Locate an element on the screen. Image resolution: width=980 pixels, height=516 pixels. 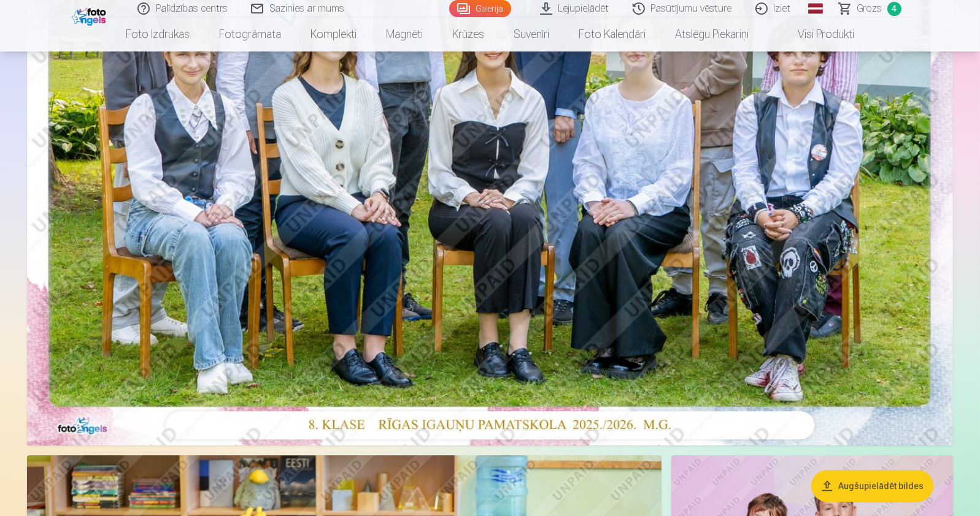
a: Foto kalendāri is located at coordinates (612, 34).